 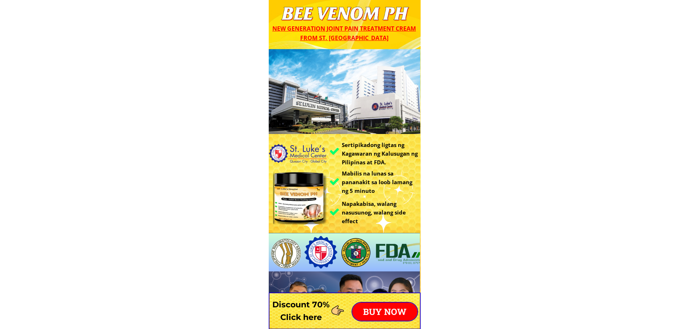 What do you see at coordinates (385, 312) in the screenshot?
I see `p: BUY NOW` at bounding box center [385, 312].